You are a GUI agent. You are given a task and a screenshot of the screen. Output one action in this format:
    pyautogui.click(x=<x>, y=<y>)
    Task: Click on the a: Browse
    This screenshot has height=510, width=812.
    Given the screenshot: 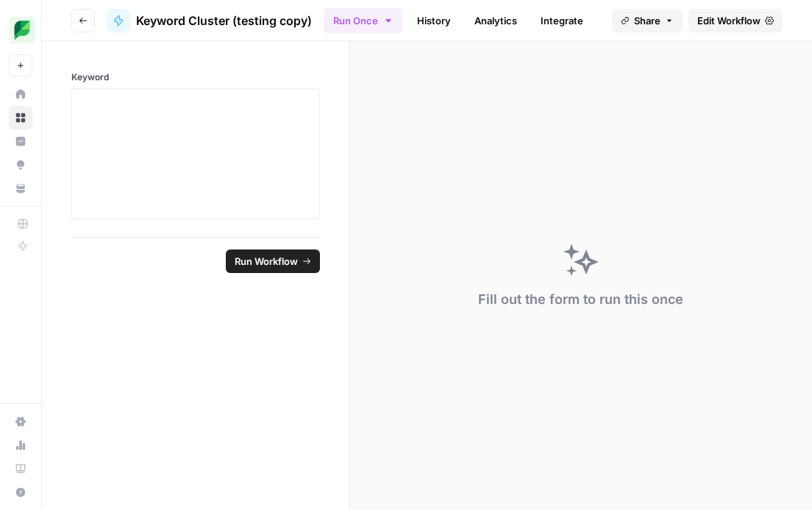 What is the action you would take?
    pyautogui.click(x=20, y=118)
    